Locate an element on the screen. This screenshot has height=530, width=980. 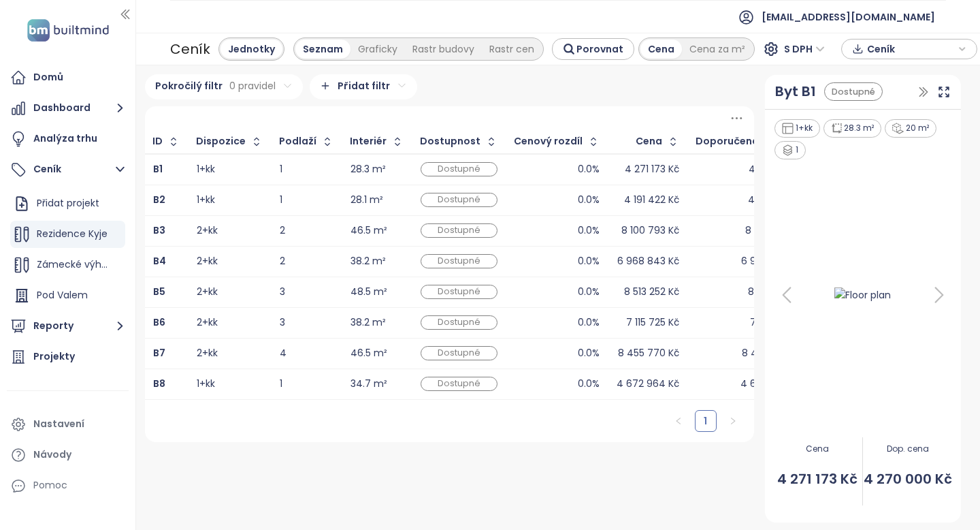
div: 28.1 m² is located at coordinates (367, 200).